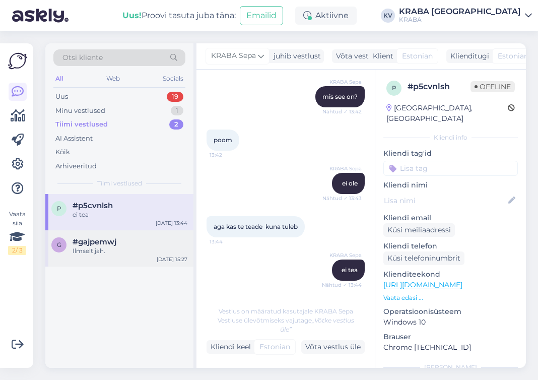 The image size is (538, 380). I want to click on span: Nähtud ✓ 13:43, so click(342, 198).